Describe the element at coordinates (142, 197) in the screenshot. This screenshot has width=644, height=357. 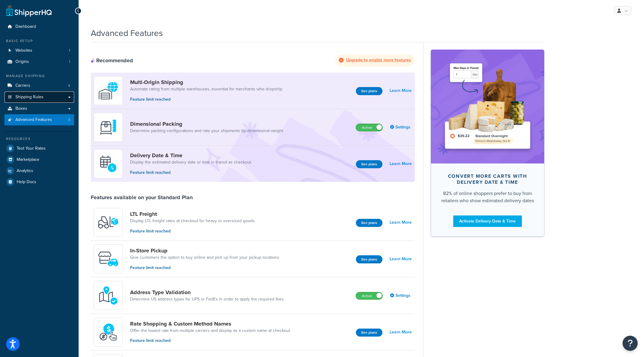
I see `div: Features available on your Standard Plan` at that location.